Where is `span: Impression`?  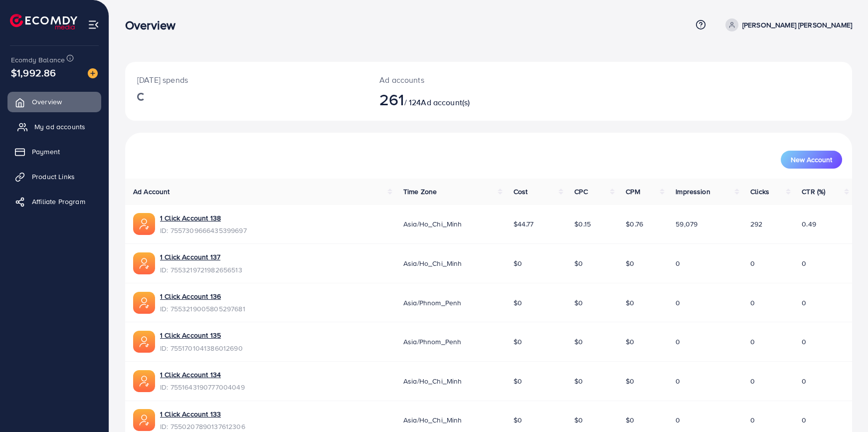
span: Impression is located at coordinates (693, 191).